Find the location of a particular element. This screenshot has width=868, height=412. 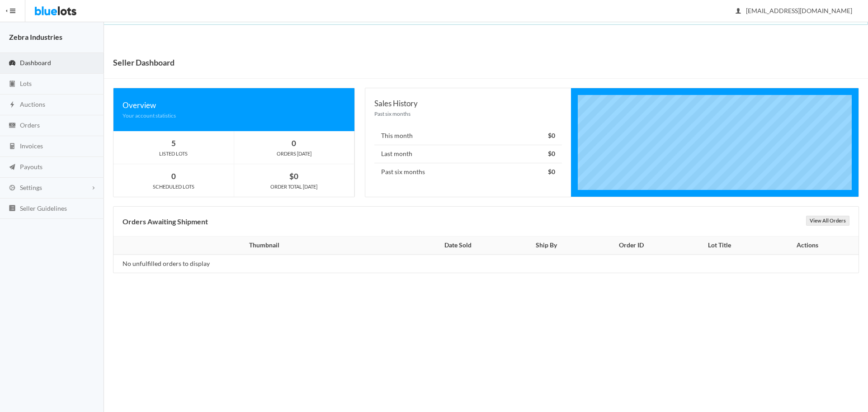

th: Date Sold is located at coordinates (458, 245).